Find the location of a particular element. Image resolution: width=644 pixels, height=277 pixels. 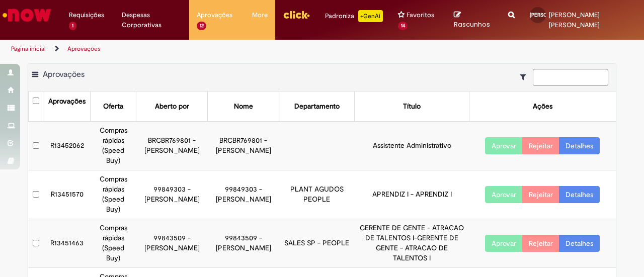

p: +GenAi is located at coordinates (370, 16).